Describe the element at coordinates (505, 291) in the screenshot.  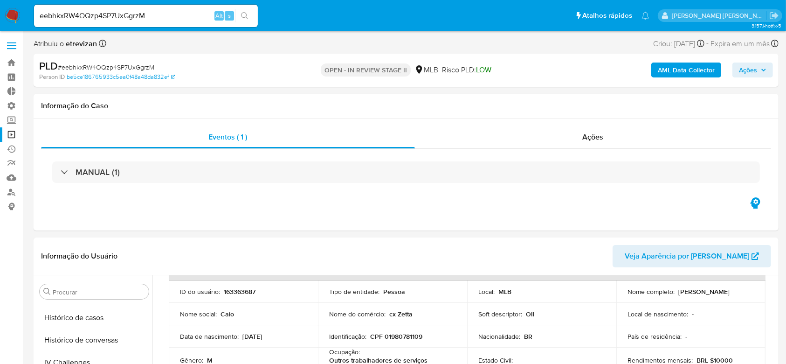
I see `p: MLB` at that location.